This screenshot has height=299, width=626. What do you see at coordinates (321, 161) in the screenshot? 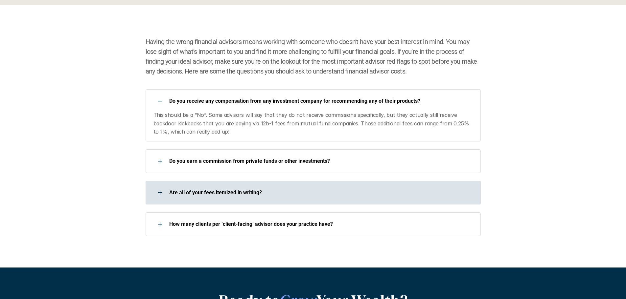
I see `p: Do you earn a commission from private funds or other investments?` at bounding box center [321, 161].